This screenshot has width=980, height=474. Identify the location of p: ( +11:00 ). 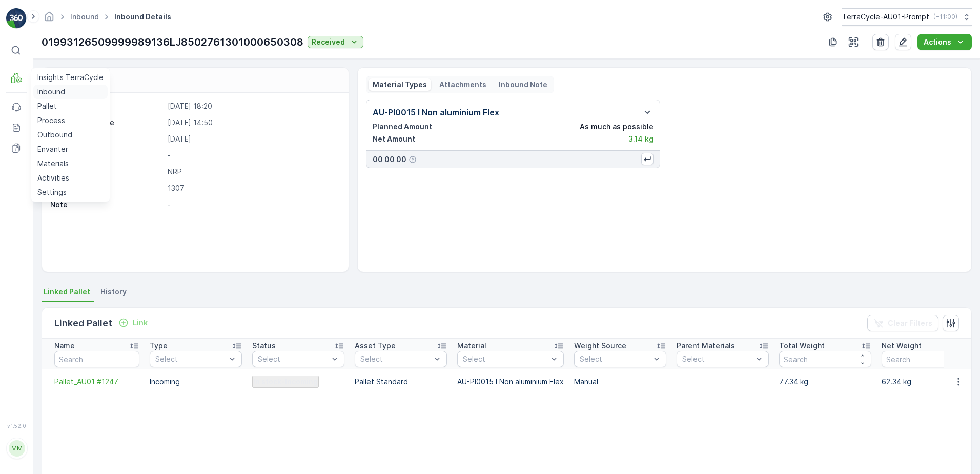
(945, 17).